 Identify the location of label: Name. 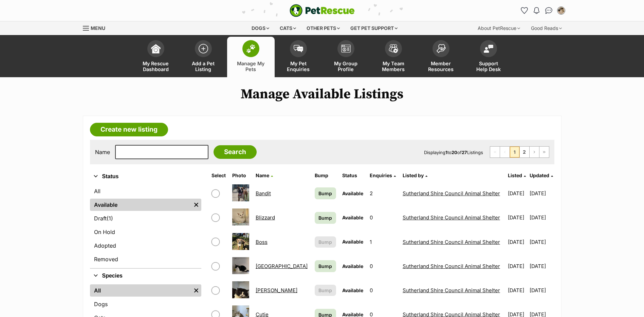
(103, 152).